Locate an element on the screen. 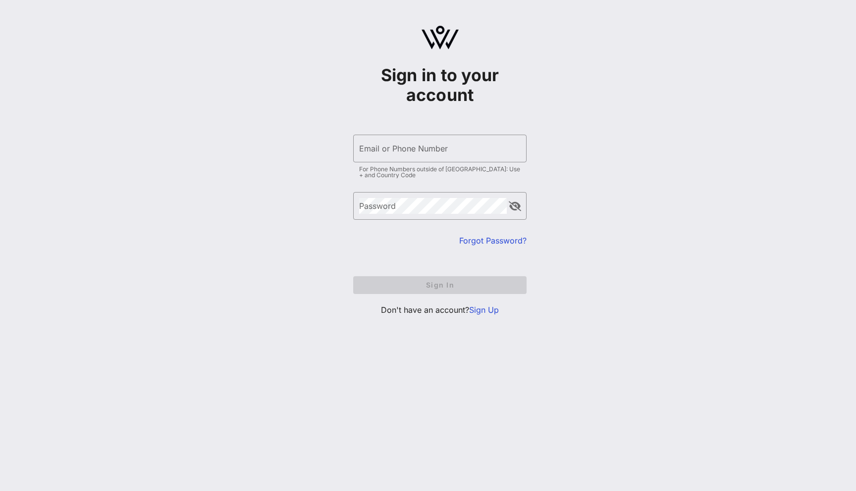 This screenshot has width=856, height=491. img: logo.svg is located at coordinates (440, 38).